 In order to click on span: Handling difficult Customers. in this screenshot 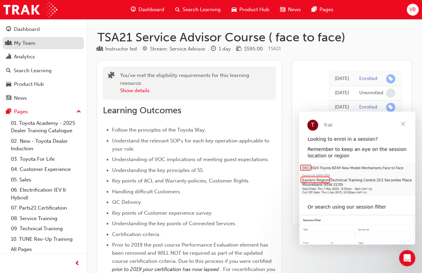, I will do `click(147, 192)`.